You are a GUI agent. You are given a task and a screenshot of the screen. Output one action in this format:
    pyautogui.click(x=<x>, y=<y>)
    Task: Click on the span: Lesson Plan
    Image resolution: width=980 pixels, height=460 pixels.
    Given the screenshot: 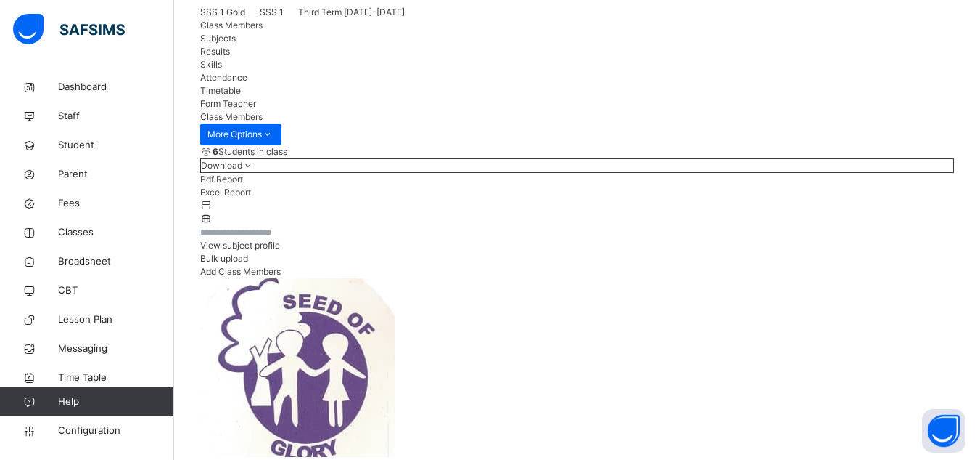 What is the action you would take?
    pyautogui.click(x=116, y=319)
    